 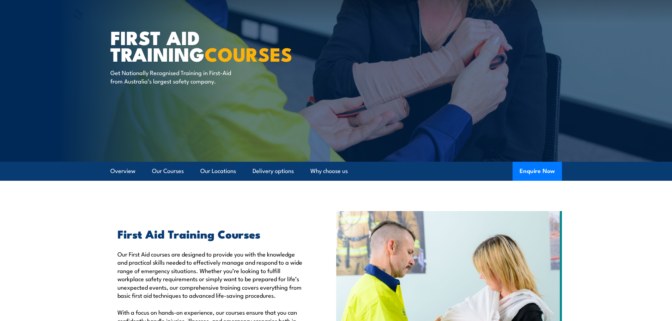 What do you see at coordinates (123, 171) in the screenshot?
I see `a: Overview` at bounding box center [123, 171].